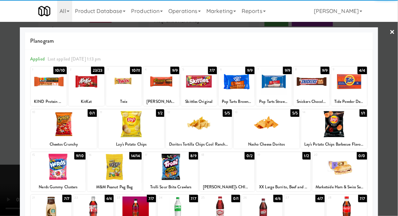  Describe the element at coordinates (251, 112) in the screenshot. I see `div: 13` at that location.